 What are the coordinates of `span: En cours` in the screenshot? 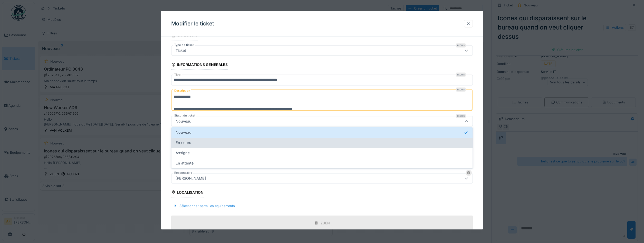 It's located at (183, 142).